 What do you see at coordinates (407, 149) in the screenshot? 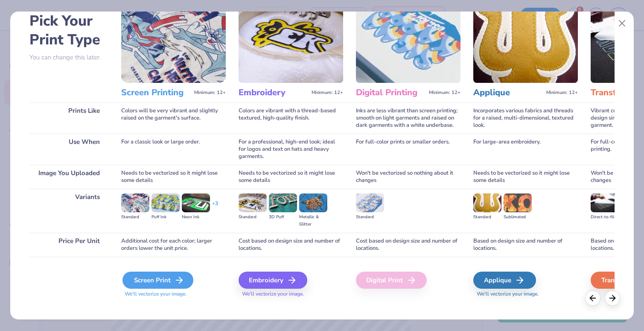
I see `div: For full-color prints or smaller orders.` at bounding box center [407, 149].